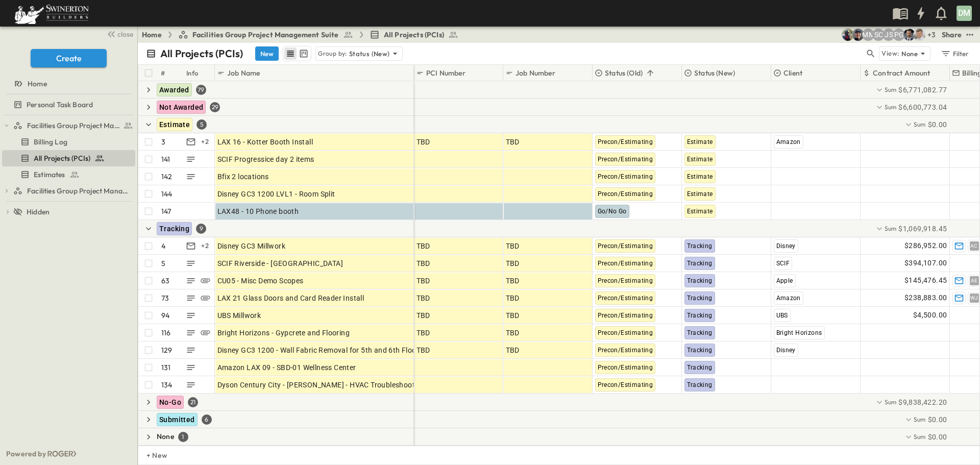 This screenshot has width=980, height=465. Describe the element at coordinates (119, 33) in the screenshot. I see `button: close` at that location.